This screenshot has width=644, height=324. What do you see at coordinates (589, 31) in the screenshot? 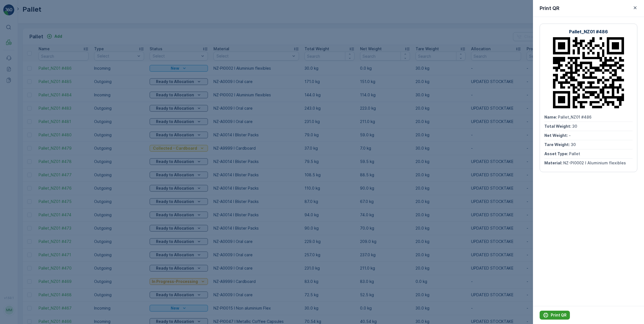
I see `p: Pallet_NZ01 #486` at bounding box center [589, 31].